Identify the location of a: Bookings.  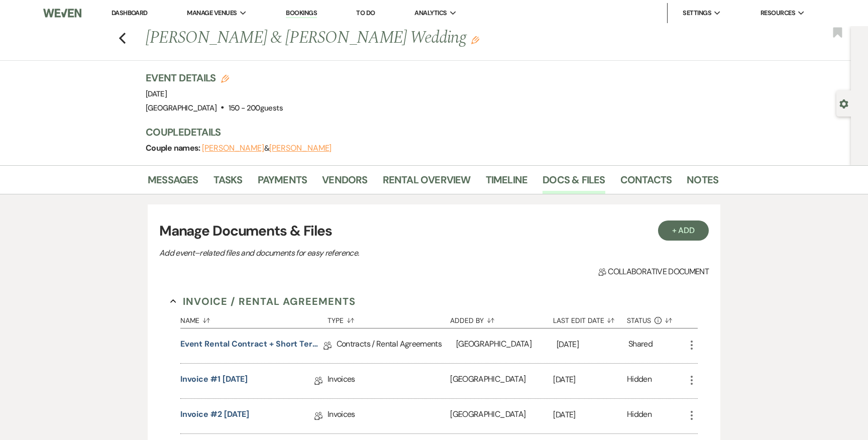
(301, 13).